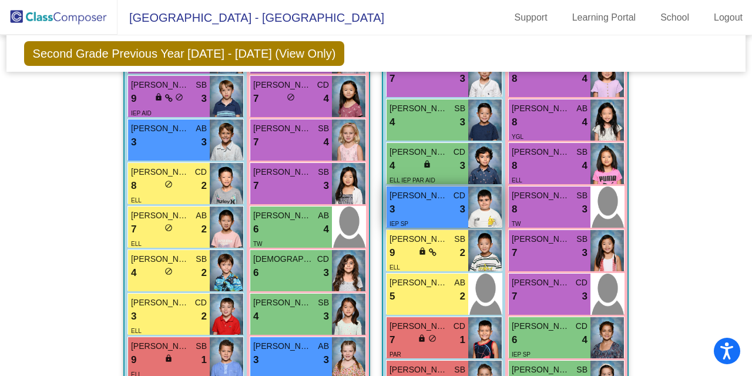 The height and width of the screenshot is (376, 752). I want to click on a: Logout, so click(728, 18).